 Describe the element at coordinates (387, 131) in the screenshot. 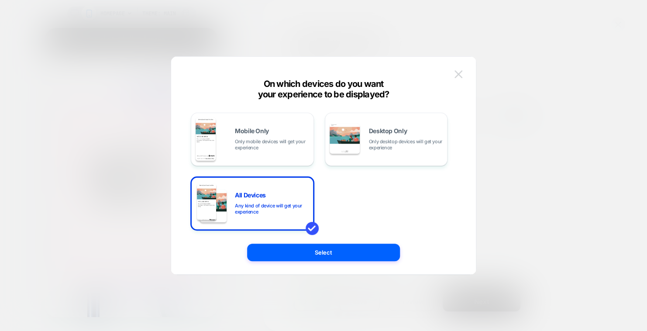

I see `span: Desktop Only` at that location.